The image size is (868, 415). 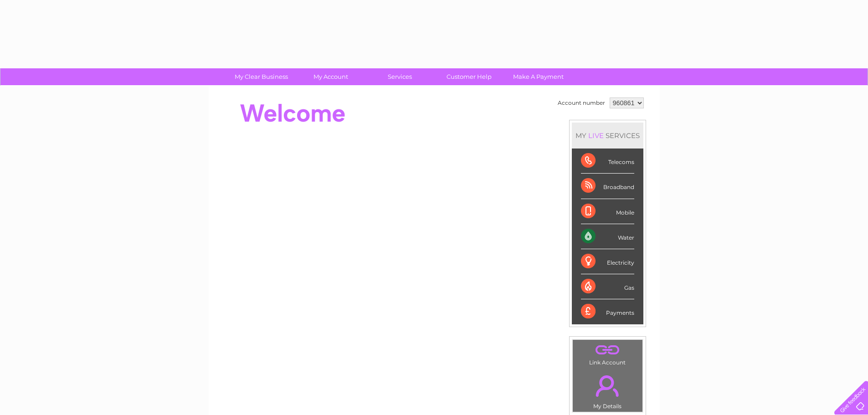 I want to click on div: Electricity, so click(x=607, y=261).